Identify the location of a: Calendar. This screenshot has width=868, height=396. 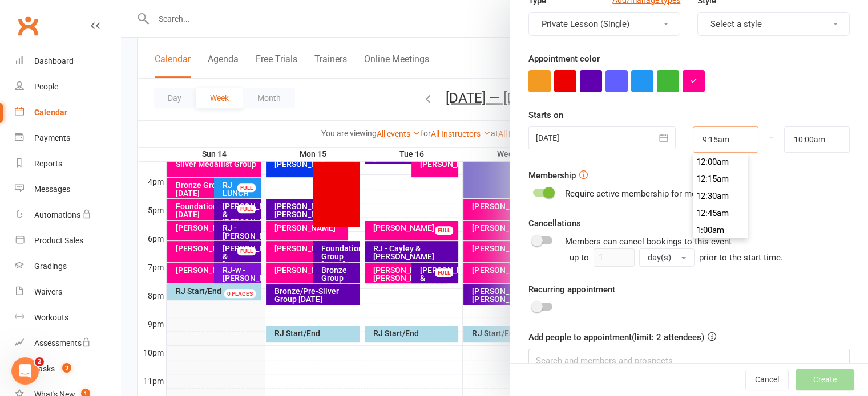
(67, 112).